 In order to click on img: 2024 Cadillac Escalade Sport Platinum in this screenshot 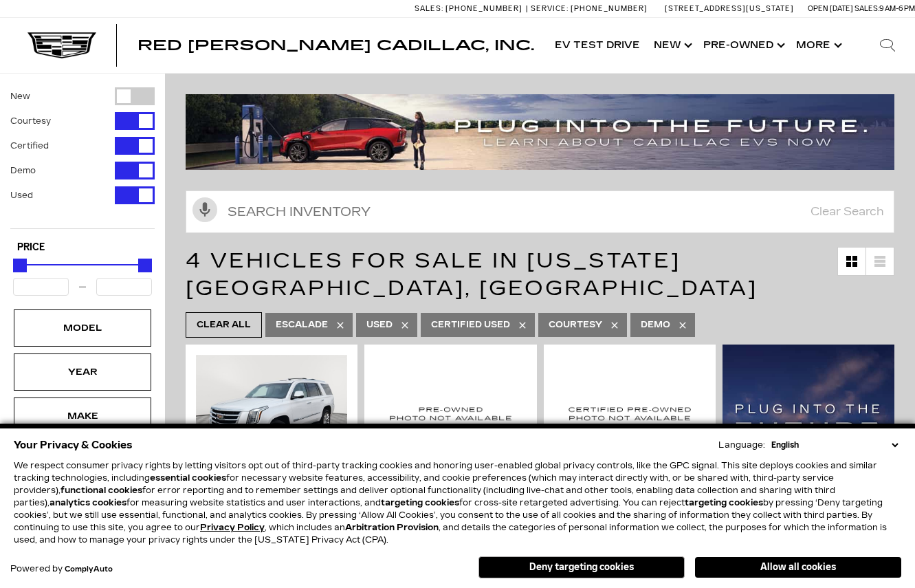, I will do `click(630, 413)`.